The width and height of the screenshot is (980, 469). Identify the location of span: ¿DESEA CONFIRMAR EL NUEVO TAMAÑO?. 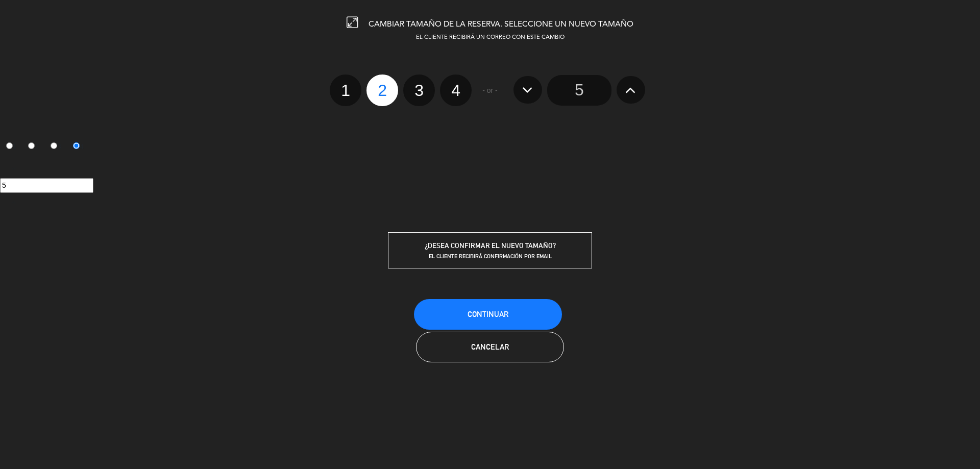
(490, 245).